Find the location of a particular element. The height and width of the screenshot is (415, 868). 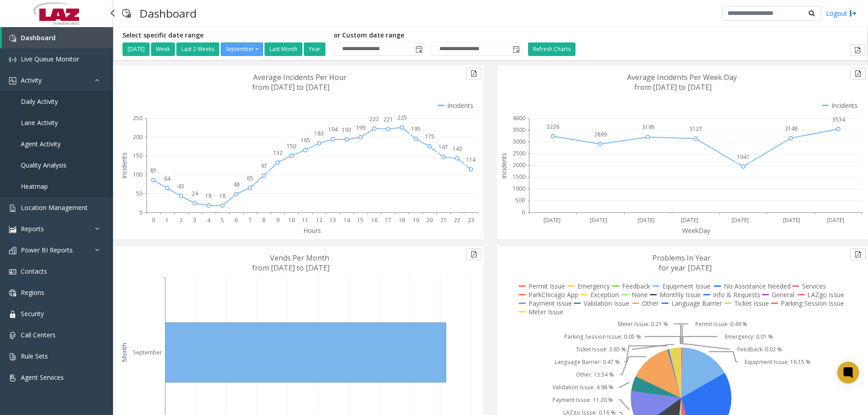

text: 1500 is located at coordinates (519, 177).